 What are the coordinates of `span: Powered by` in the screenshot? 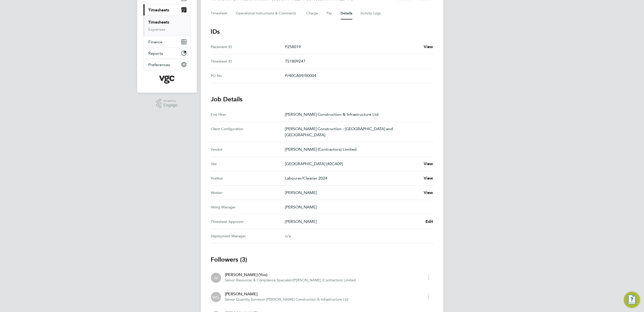 It's located at (171, 101).